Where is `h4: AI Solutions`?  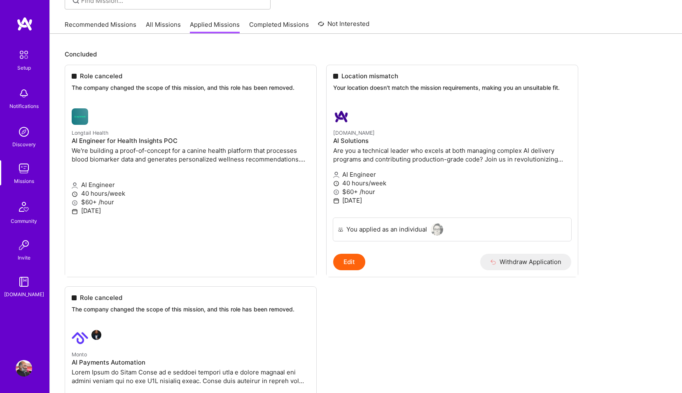 h4: AI Solutions is located at coordinates (452, 141).